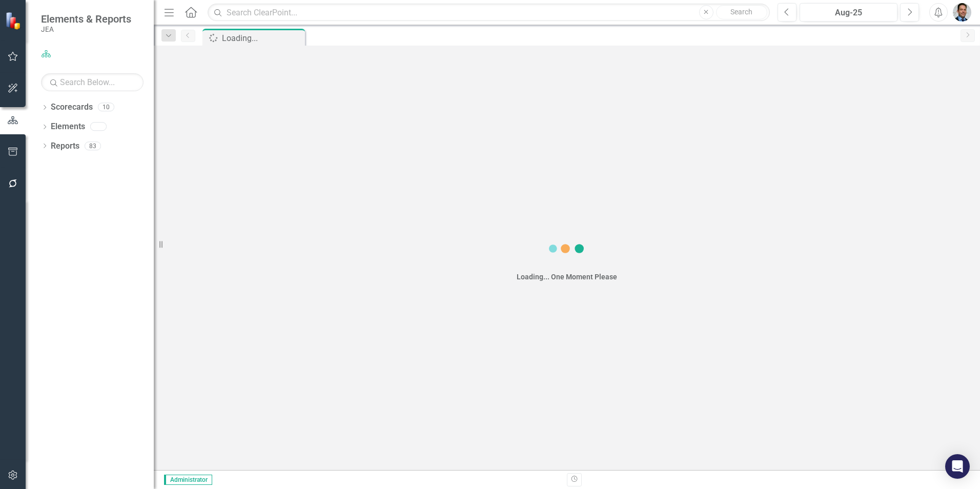  What do you see at coordinates (567, 276) in the screenshot?
I see `div: Loading... One Moment Please` at bounding box center [567, 276].